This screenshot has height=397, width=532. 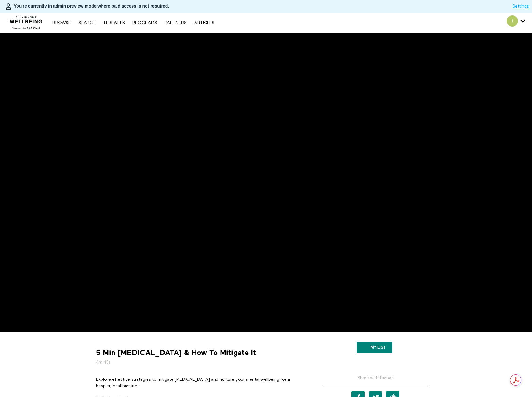 I want to click on a: PROGRAMS, so click(x=144, y=23).